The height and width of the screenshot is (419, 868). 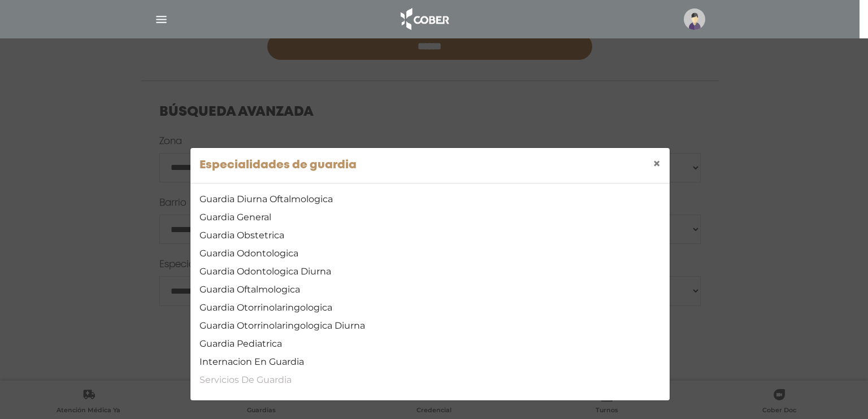 I want to click on a: Guardia Oftalmologica, so click(x=430, y=290).